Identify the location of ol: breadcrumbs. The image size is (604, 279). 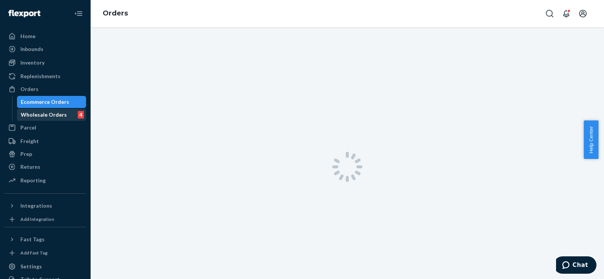
(115, 14).